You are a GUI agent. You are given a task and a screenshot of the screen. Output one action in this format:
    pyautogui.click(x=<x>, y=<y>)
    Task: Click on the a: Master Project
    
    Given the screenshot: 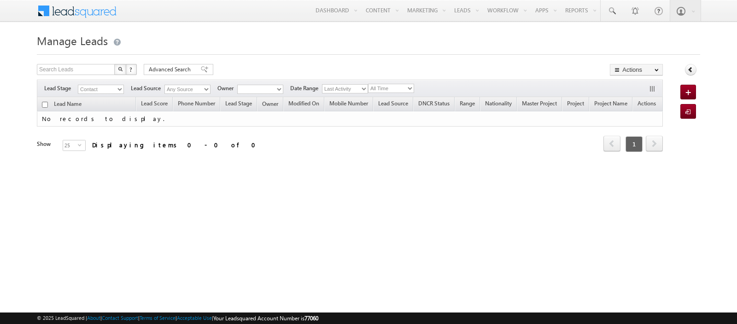 What is the action you would take?
    pyautogui.click(x=540, y=105)
    